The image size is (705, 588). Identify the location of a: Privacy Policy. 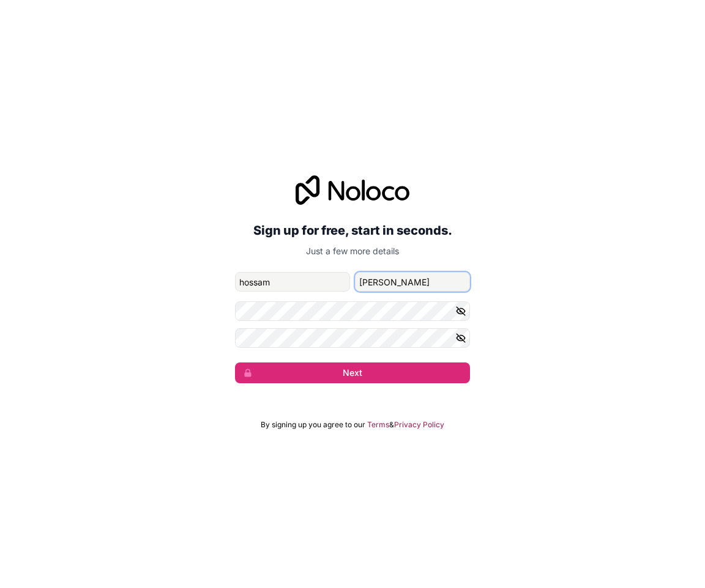
(419, 425).